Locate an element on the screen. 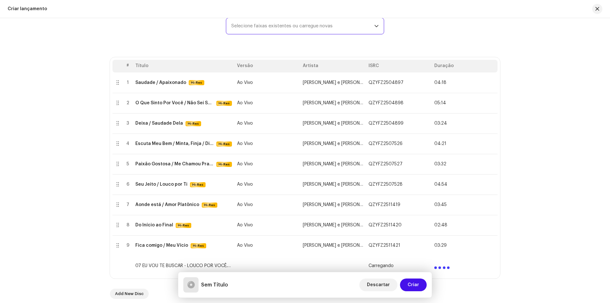  div: dropdown trigger is located at coordinates (376, 26).